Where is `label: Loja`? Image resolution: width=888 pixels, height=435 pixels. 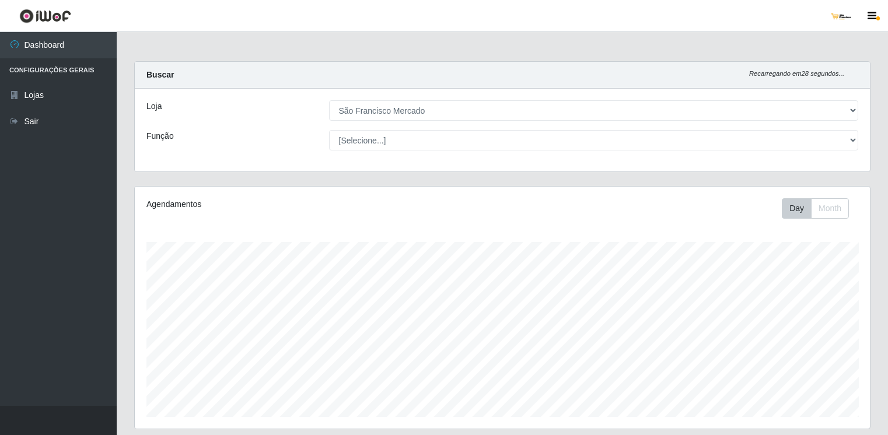 label: Loja is located at coordinates (154, 106).